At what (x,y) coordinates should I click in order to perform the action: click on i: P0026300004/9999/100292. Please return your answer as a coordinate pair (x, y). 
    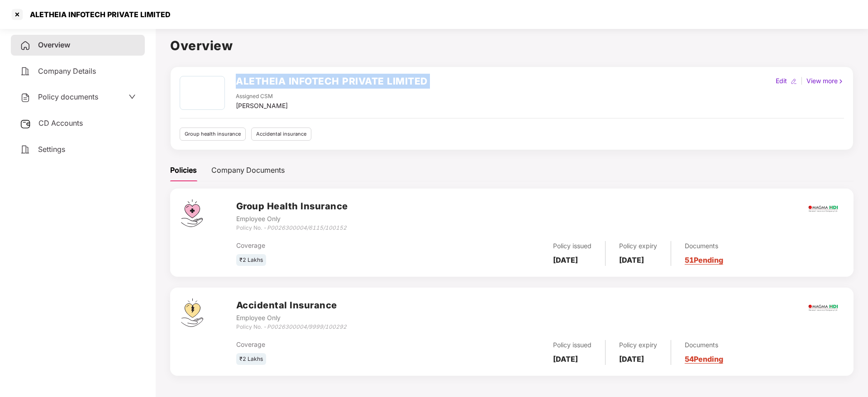
    Looking at the image, I should click on (307, 327).